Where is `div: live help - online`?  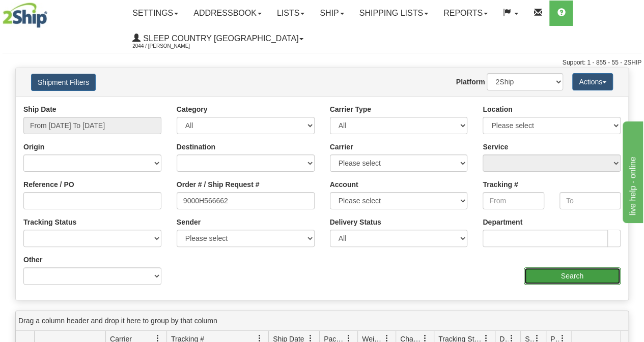 div: live help - online is located at coordinates (51, 12).